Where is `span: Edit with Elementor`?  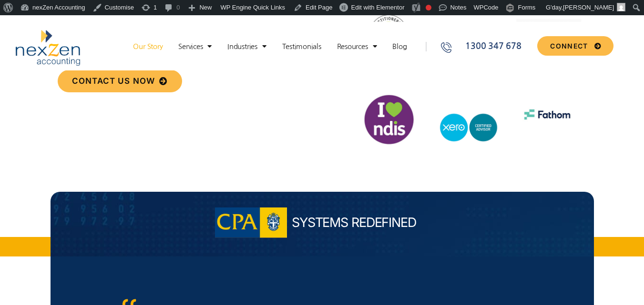 span: Edit with Elementor is located at coordinates (377, 7).